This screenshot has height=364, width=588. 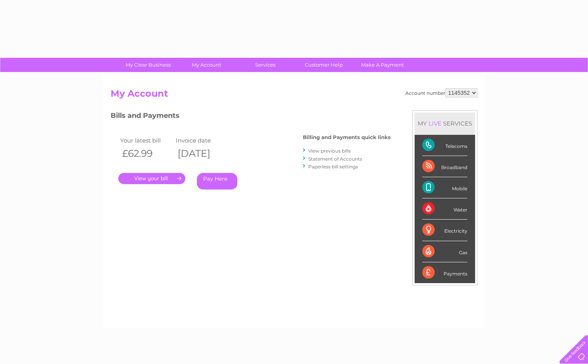 What do you see at coordinates (330, 151) in the screenshot?
I see `a: View previous bills` at bounding box center [330, 151].